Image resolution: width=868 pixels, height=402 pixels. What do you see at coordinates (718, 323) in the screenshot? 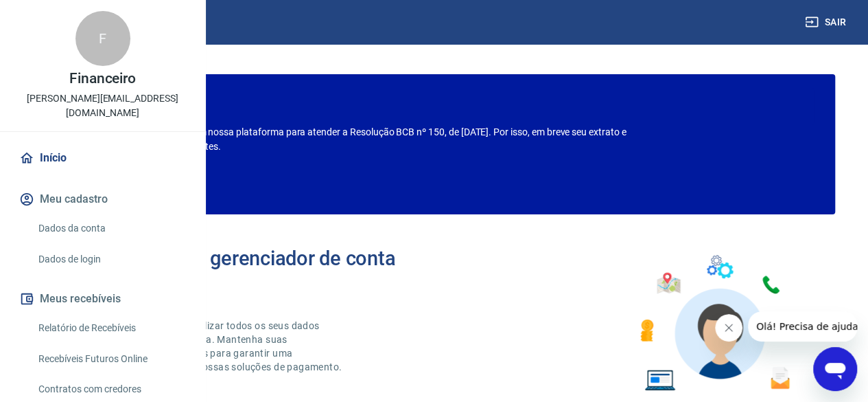
I see `img: Imagem de um avatar masculino com diversos icones exemplificando as funcionalidades do gerenciado...` at bounding box center [718, 323].